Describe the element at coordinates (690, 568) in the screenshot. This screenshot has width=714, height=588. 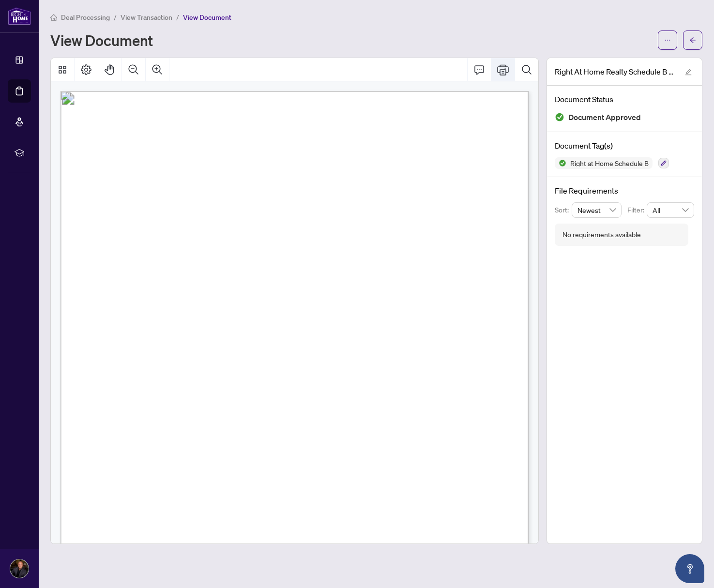
I see `button: Open asap` at that location.